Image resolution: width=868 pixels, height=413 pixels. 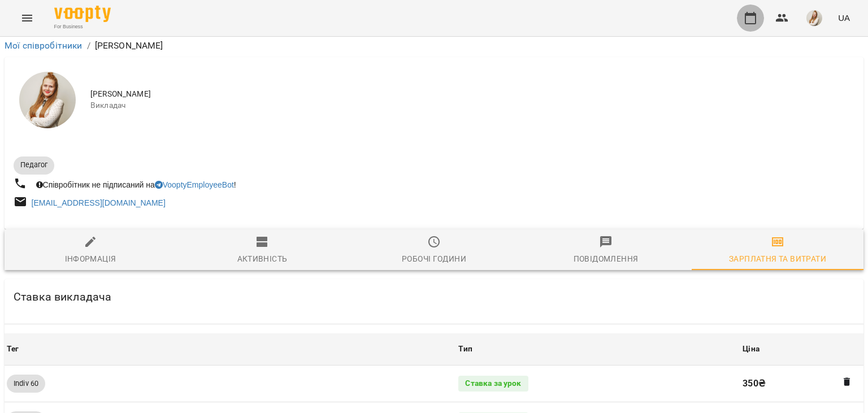 I want to click on button: Видалити, so click(x=848, y=382).